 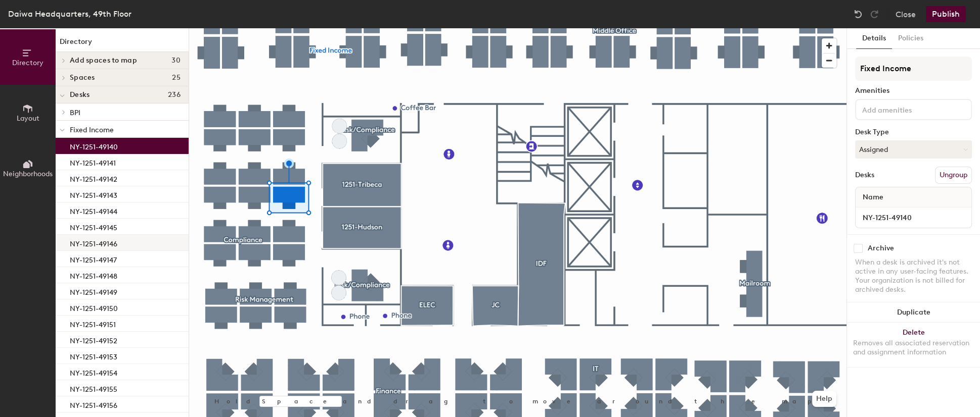 What do you see at coordinates (94, 178) in the screenshot?
I see `p: NY-1251-49142` at bounding box center [94, 178].